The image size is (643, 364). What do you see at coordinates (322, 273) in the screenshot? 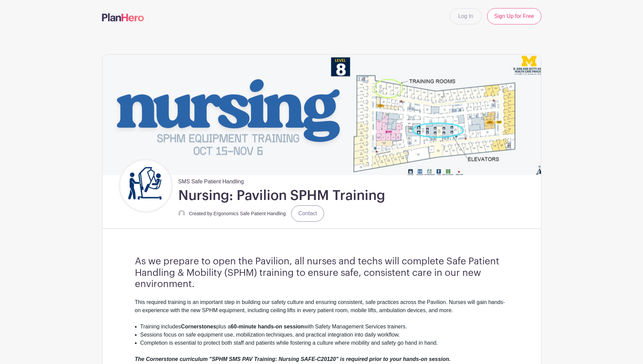
I see `h3: As we prepare to open the Pavilion, all nurses and techs will complete Safe Patient Handling & Mo...` at bounding box center [322, 273].